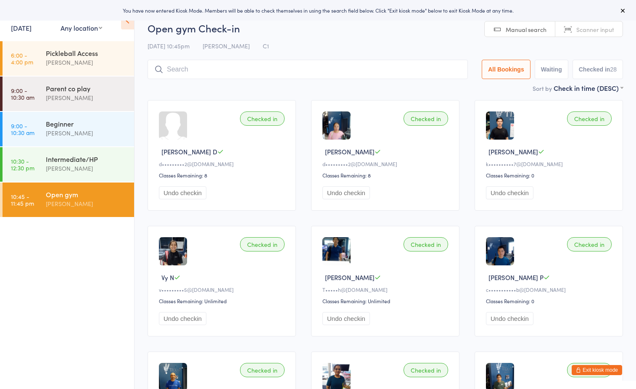  What do you see at coordinates (597, 370) in the screenshot?
I see `button: Exit kiosk mode` at bounding box center [597, 370].